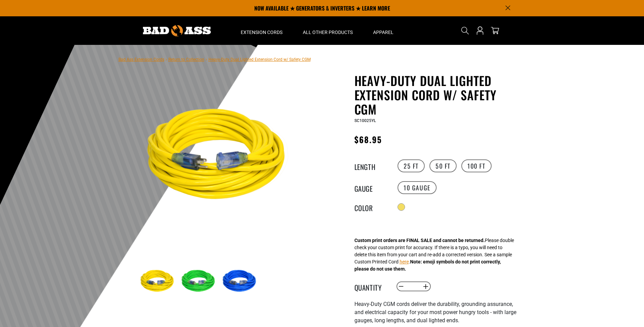  Describe the element at coordinates (443, 166) in the screenshot. I see `label: 50 FT` at that location.